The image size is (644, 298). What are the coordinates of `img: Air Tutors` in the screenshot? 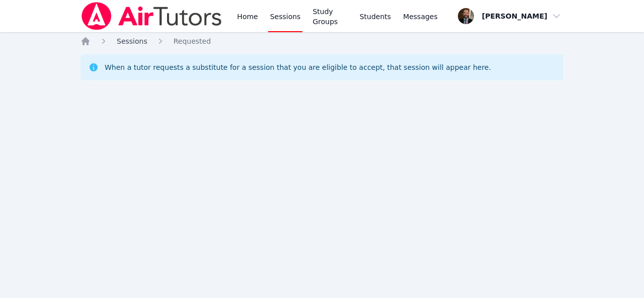 It's located at (152, 16).